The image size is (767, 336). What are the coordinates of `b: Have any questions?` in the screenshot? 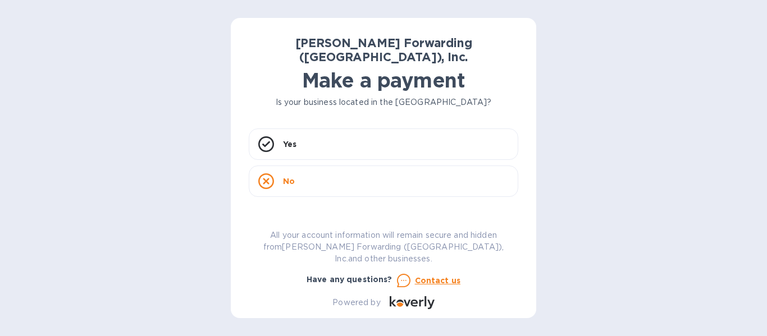 It's located at (349, 280).